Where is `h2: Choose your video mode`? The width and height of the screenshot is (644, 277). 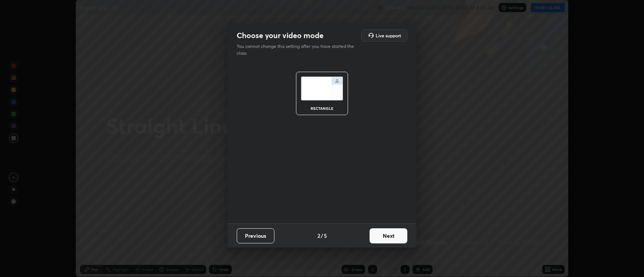
h2: Choose your video mode is located at coordinates (280, 36).